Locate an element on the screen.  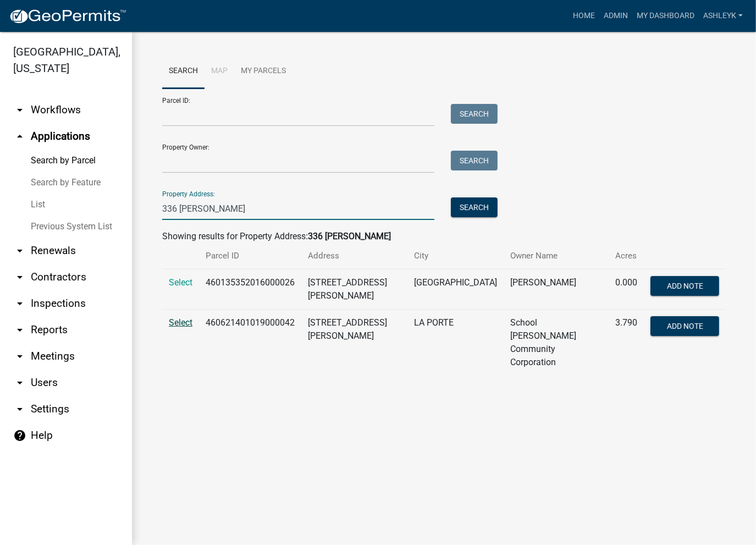
a: My Dashboard is located at coordinates (665, 16).